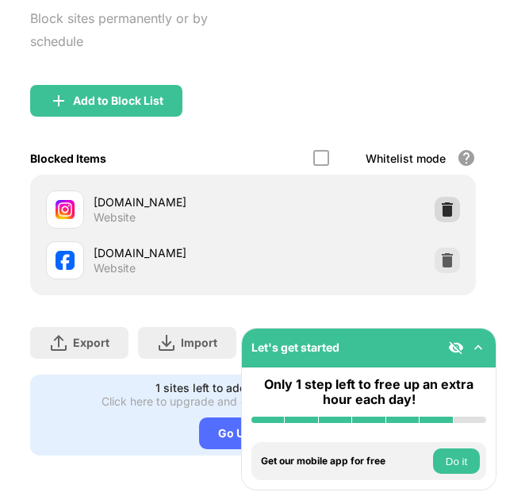 This screenshot has width=506, height=500. Describe the element at coordinates (456, 347) in the screenshot. I see `img: eye-not-visible.svg` at that location.